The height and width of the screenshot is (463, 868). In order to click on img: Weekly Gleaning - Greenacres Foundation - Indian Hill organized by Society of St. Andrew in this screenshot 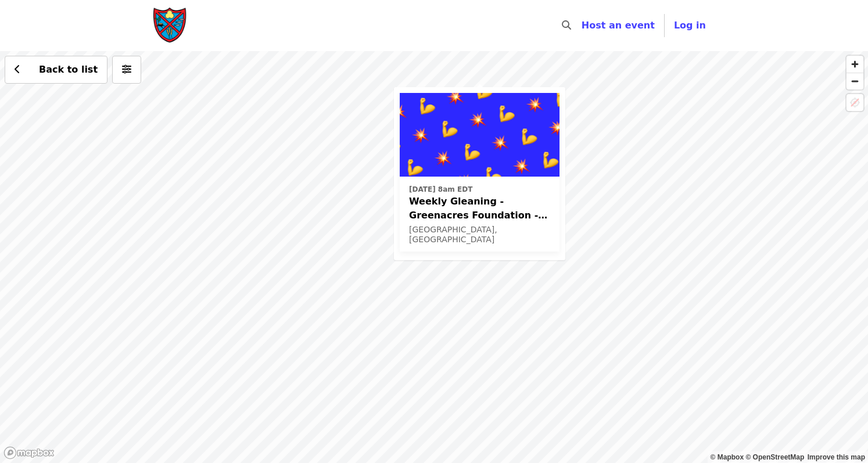, I will do `click(480, 135)`.